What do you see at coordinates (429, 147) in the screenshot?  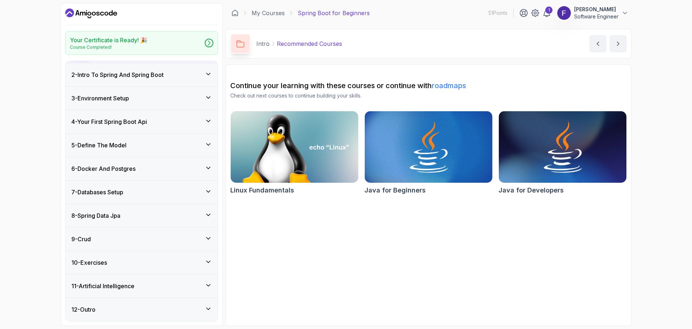 I see `img: Java for Beginners card` at bounding box center [429, 147].